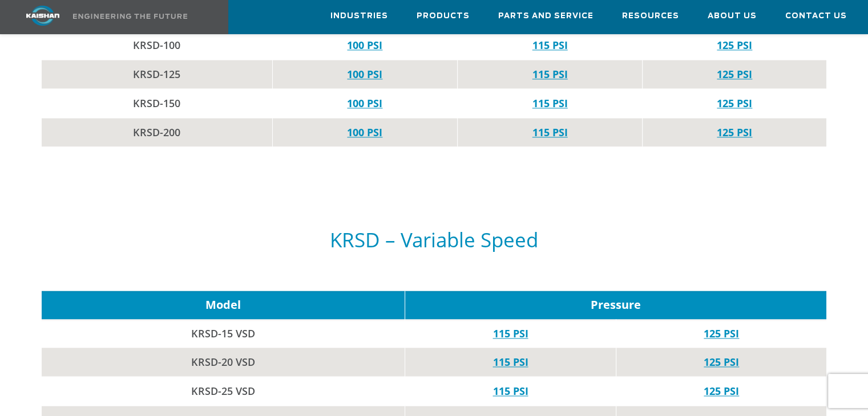  What do you see at coordinates (157, 103) in the screenshot?
I see `td: KRSD-150` at bounding box center [157, 103].